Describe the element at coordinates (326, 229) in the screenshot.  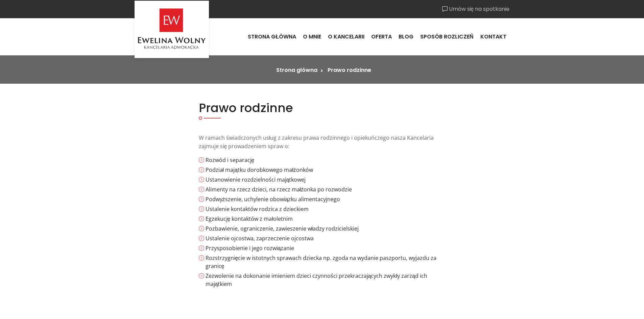
I see `li: Pozbawienie, ograniczenie, zawieszenie władzy rodzicielskiej` at that location.